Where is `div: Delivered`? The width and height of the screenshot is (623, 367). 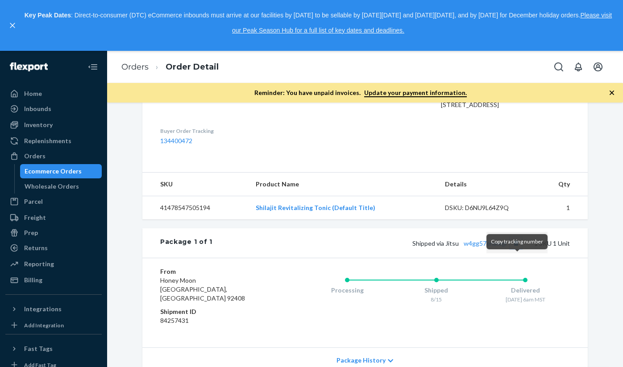
div: Delivered is located at coordinates (525, 290).